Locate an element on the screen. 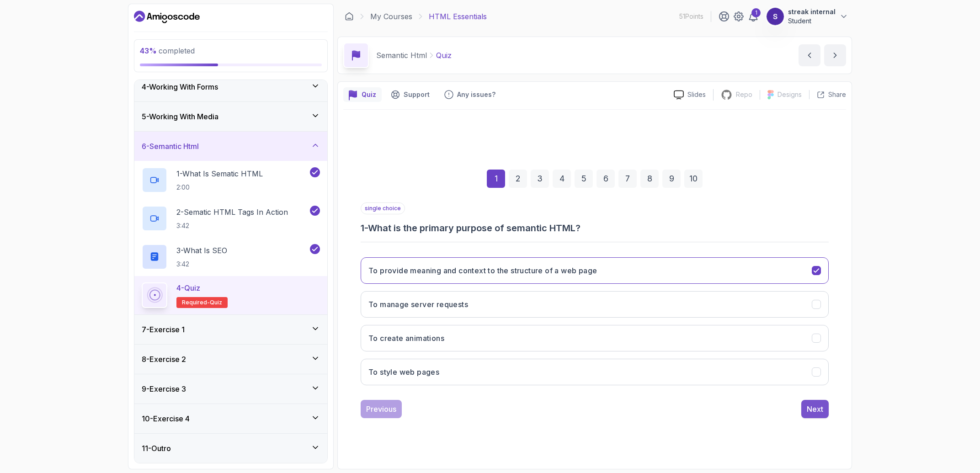  button: 3-What is SEO3:42 is located at coordinates (231, 257).